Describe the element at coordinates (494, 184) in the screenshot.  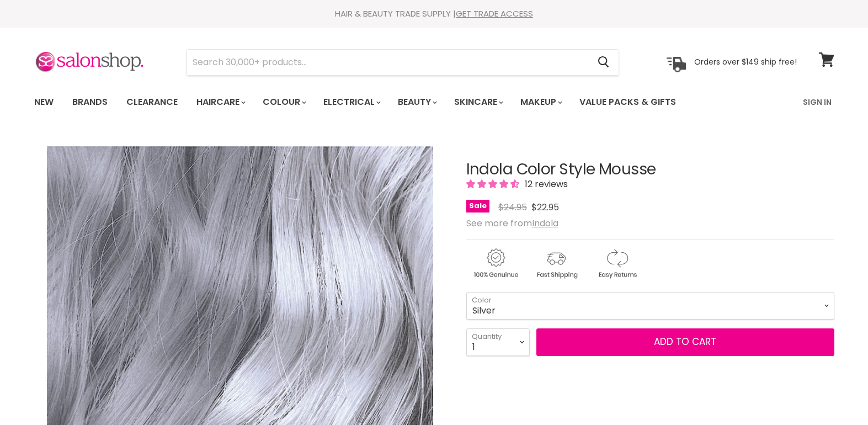
I see `span: 4.33 stars` at that location.